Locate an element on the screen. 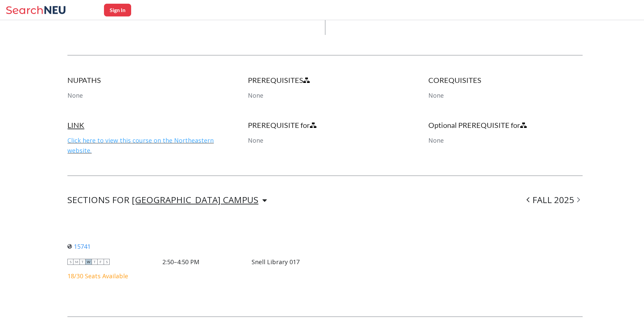 The image size is (644, 333). h4: PREREQUISITES is located at coordinates (325, 80).